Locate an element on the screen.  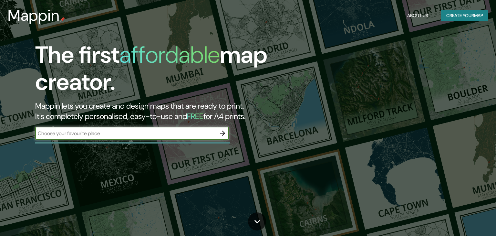
h1: affordable is located at coordinates (170, 55).